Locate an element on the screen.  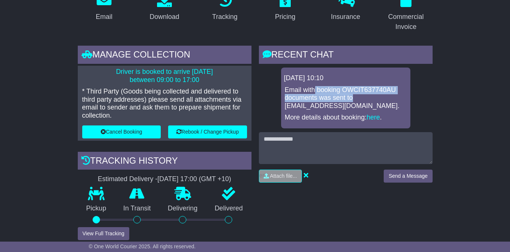
button: Send a Message is located at coordinates (408, 176).